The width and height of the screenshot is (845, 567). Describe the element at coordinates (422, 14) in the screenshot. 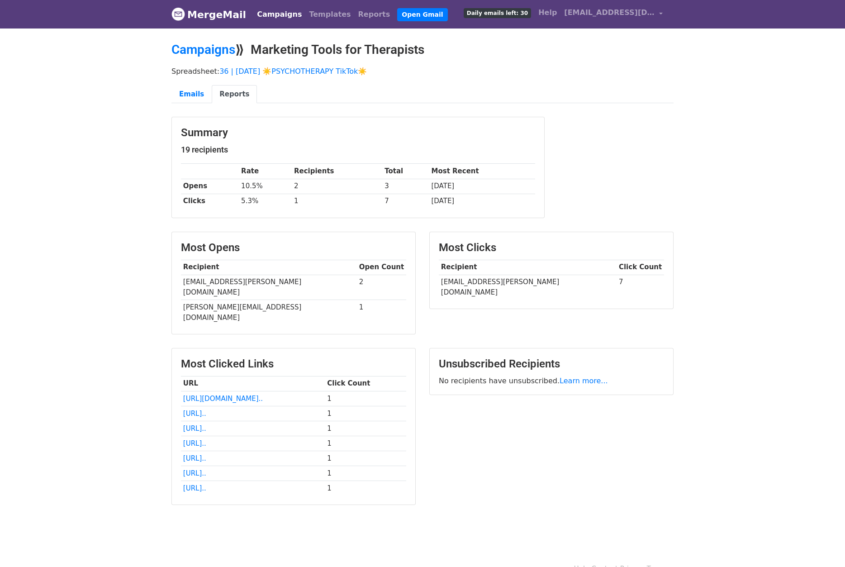

I see `a: Open Gmail` at that location.